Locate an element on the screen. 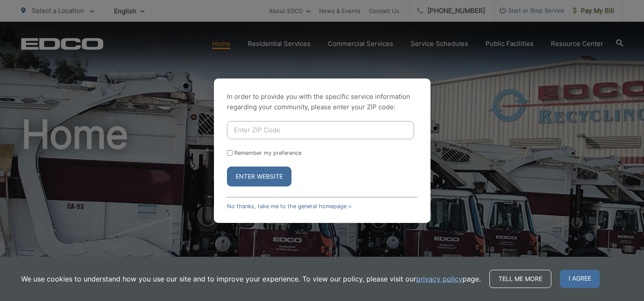  p: In order to provide you with the specific service information regarding your community, please en... is located at coordinates (323, 102).